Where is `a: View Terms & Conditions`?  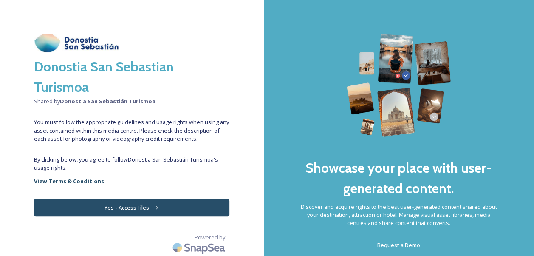 a: View Terms & Conditions is located at coordinates (132, 181).